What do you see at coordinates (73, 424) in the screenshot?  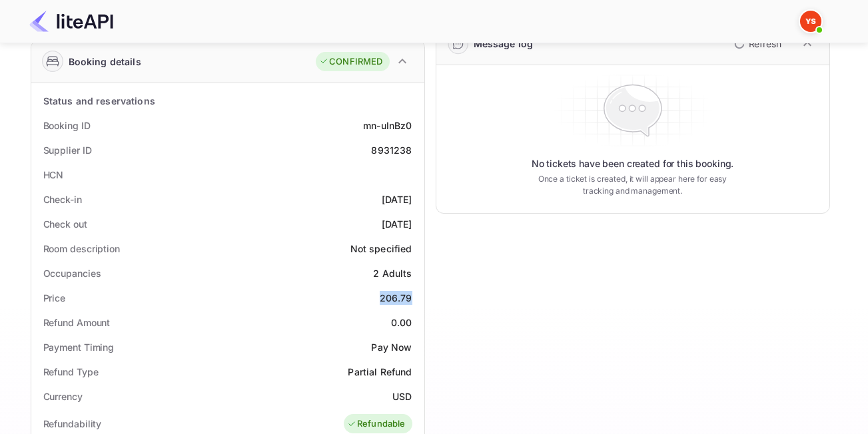 I see `div: Refundability` at bounding box center [73, 424].